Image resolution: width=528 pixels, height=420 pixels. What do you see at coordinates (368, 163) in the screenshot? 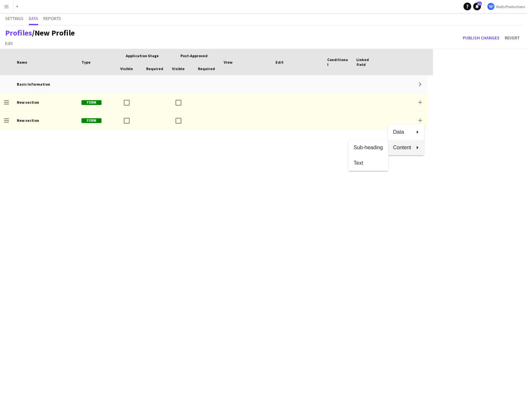
I see `span: Text` at bounding box center [368, 163].